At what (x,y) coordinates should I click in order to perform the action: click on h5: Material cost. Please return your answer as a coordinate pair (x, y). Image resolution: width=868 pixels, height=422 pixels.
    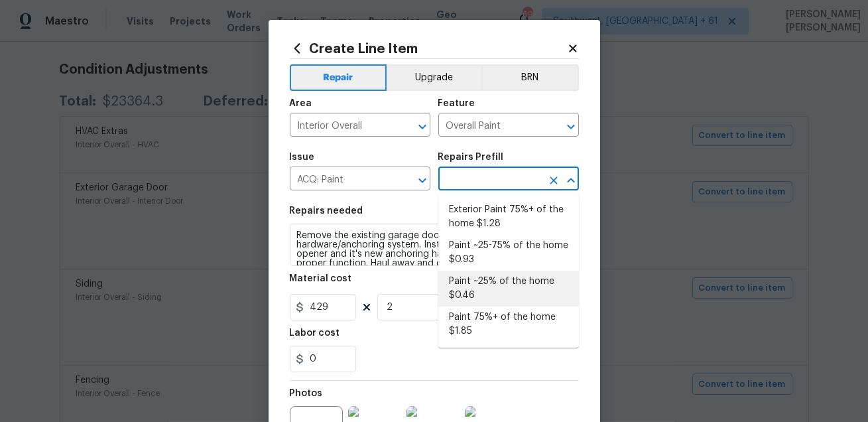
    Looking at the image, I should click on (321, 279).